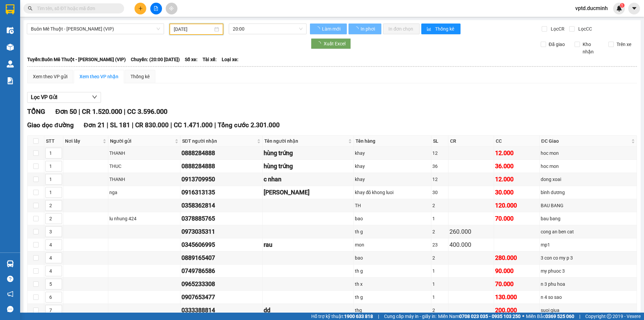  I want to click on div: 0973035311, so click(222, 232).